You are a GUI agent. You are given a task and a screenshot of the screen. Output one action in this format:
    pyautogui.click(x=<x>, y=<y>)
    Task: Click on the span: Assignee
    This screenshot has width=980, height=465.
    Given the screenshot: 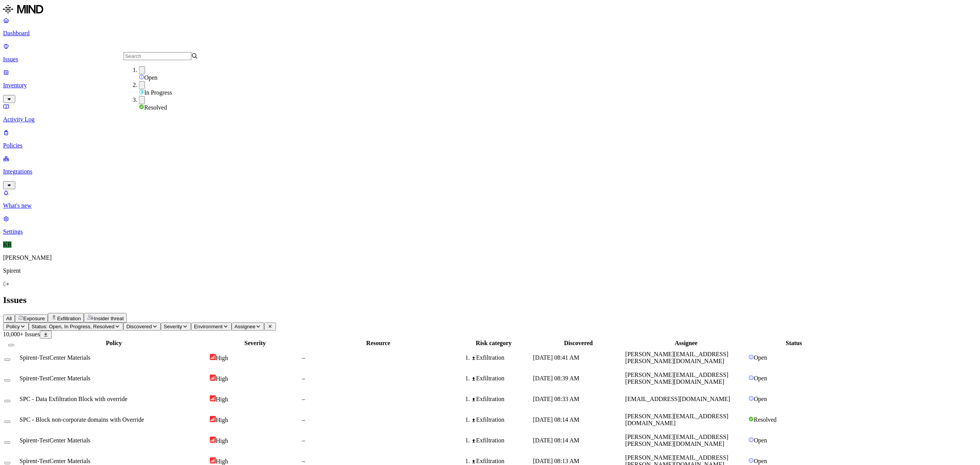 What is the action you would take?
    pyautogui.click(x=245, y=327)
    